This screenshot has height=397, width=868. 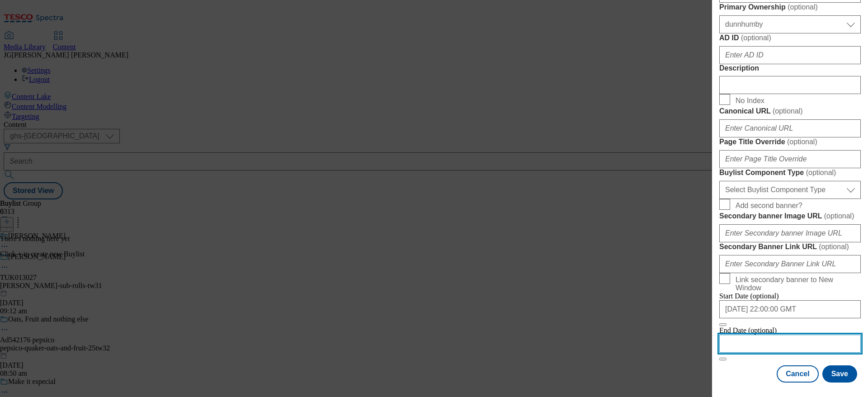 I want to click on input: Enter Secondary banner Image URL, so click(x=790, y=233).